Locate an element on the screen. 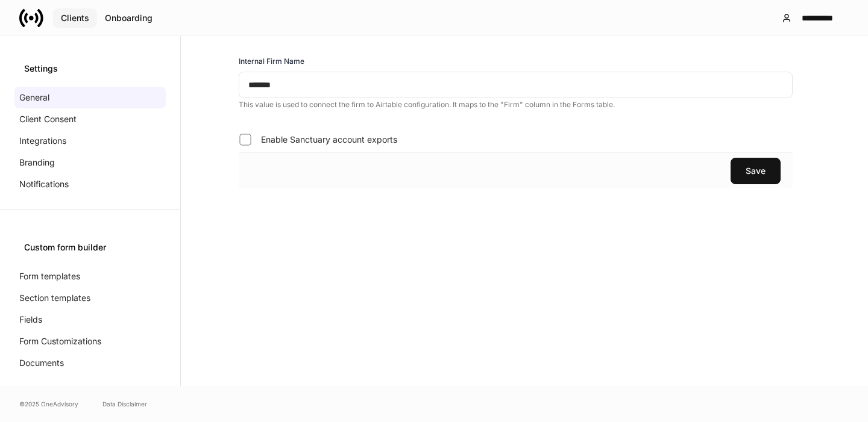 The width and height of the screenshot is (868, 422). p: Fields is located at coordinates (31, 320).